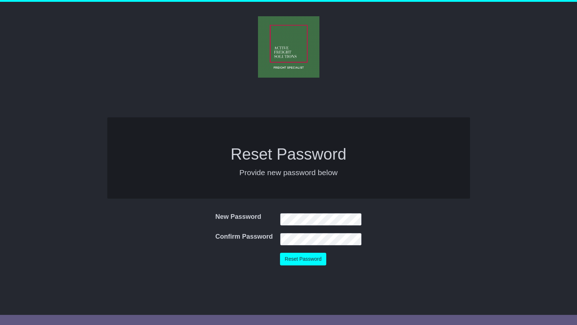 Image resolution: width=577 pixels, height=325 pixels. I want to click on label: New Password, so click(238, 217).